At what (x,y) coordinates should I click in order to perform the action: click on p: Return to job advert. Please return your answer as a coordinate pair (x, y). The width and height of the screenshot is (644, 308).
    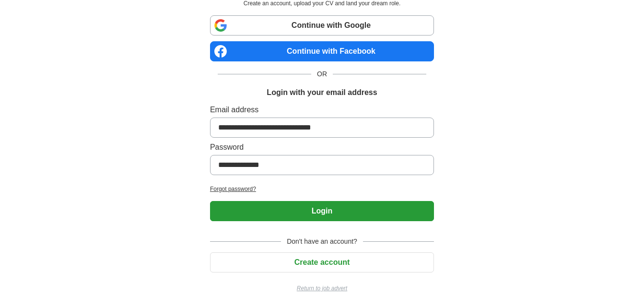
    Looking at the image, I should click on (322, 289).